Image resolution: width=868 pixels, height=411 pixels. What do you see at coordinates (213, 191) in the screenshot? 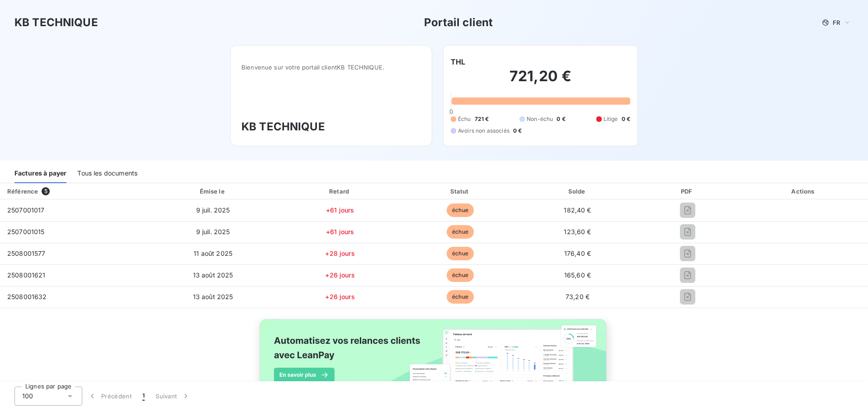
I see `div: Émise le` at bounding box center [213, 191].